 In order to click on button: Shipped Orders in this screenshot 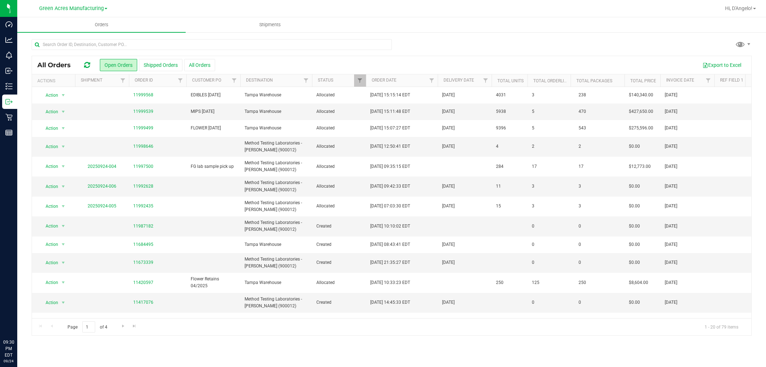, I will do `click(161, 65)`.